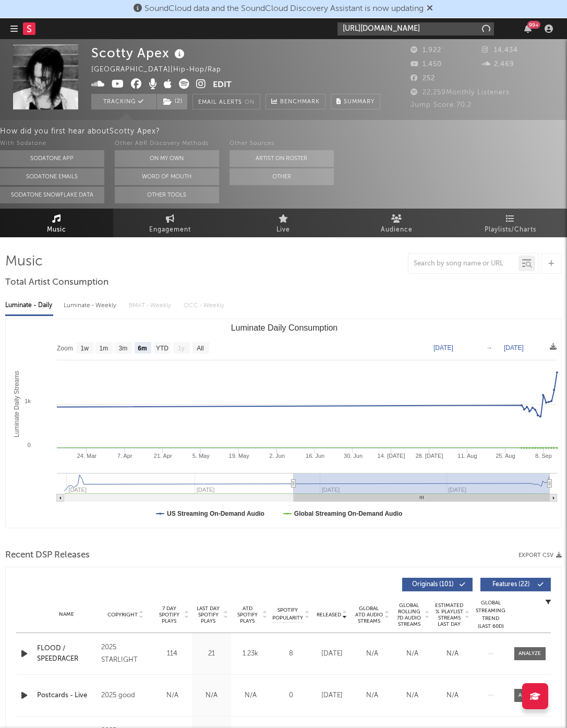  I want to click on span: Last Day Spotify Plays, so click(208, 615).